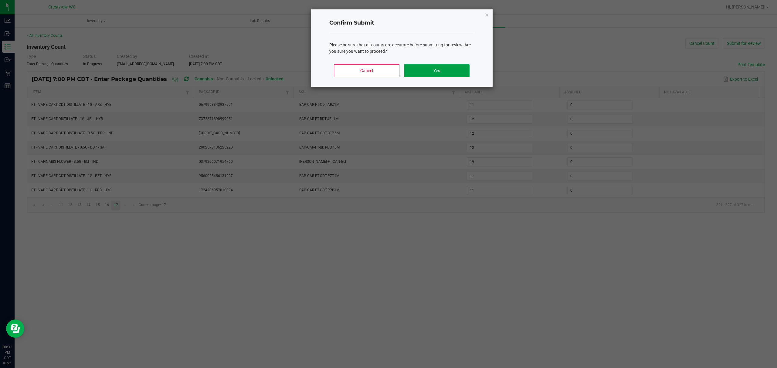  What do you see at coordinates (487, 15) in the screenshot?
I see `button: Close` at bounding box center [487, 15].